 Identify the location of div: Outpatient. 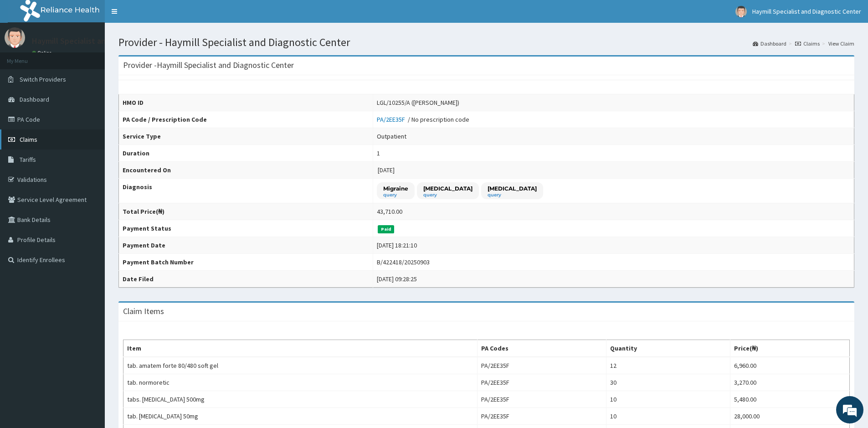
(391, 136).